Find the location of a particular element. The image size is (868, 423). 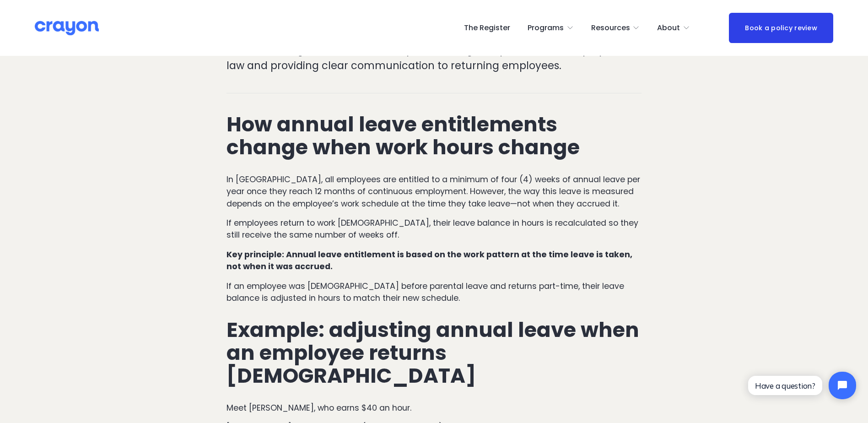

img: Crayon is located at coordinates (67, 28).